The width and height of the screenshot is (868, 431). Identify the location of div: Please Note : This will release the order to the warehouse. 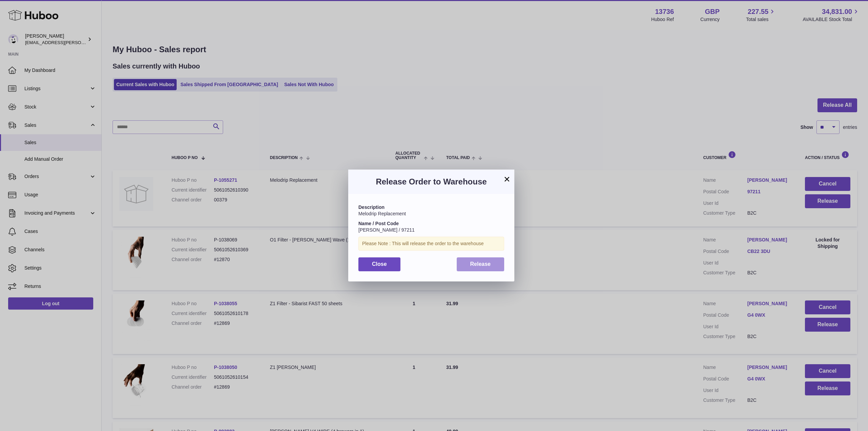
(431, 244).